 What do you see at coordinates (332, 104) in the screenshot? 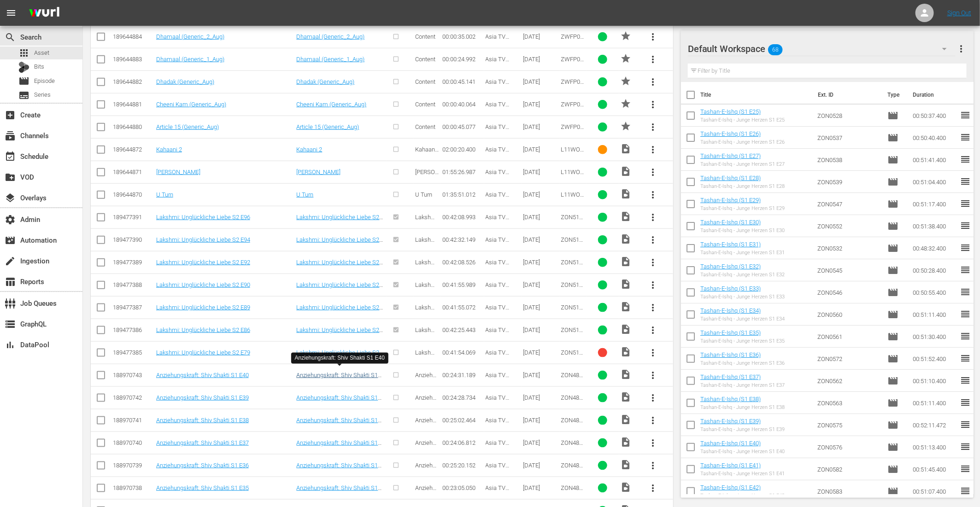
I see `a: Cheeni Kam (Generic_Aug)` at bounding box center [332, 104].